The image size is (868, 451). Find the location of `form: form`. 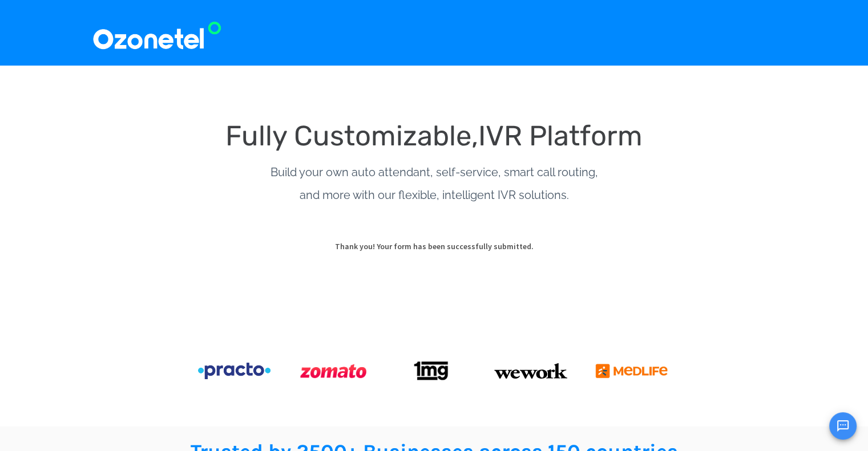

form: form is located at coordinates (434, 254).